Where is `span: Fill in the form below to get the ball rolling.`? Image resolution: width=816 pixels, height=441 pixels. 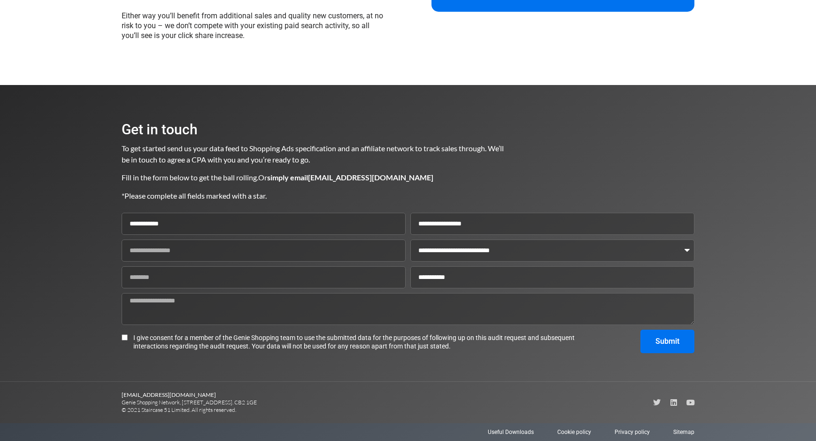 span: Fill in the form below to get the ball rolling. is located at coordinates (190, 177).